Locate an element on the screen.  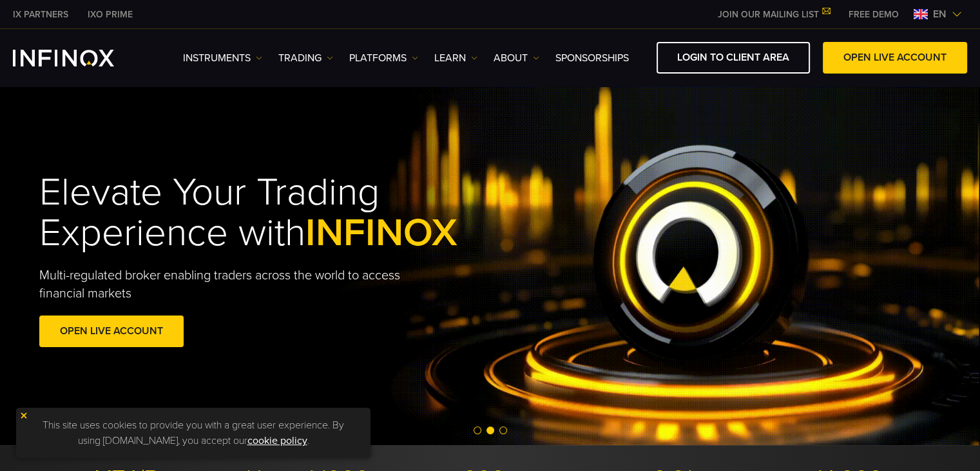
a: Learn is located at coordinates (455, 58).